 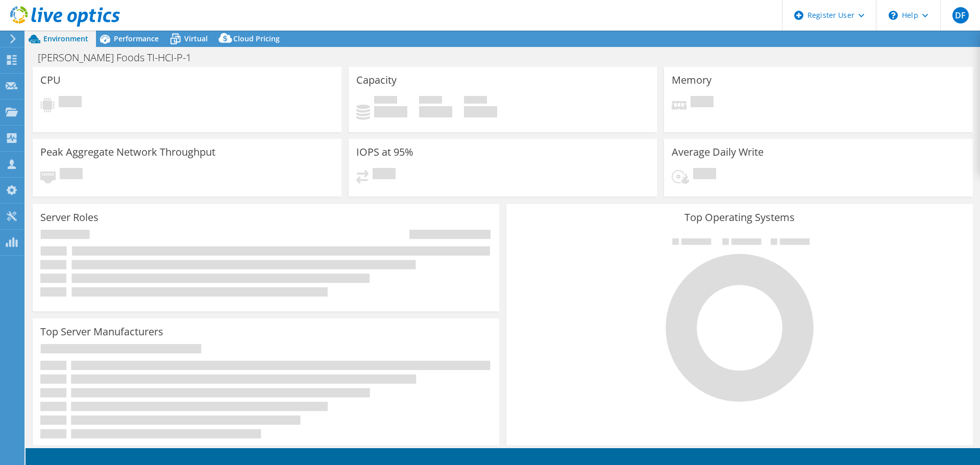 I want to click on h3: Capacity, so click(x=376, y=80).